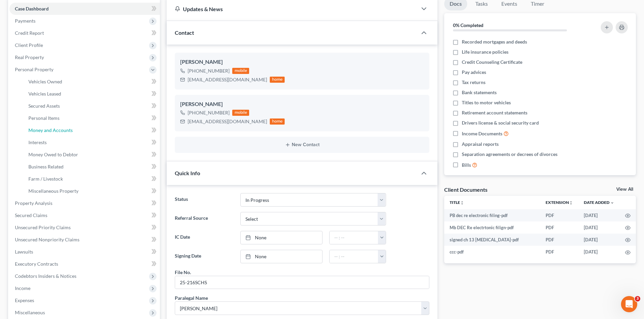 The image size is (644, 319). Describe the element at coordinates (34, 69) in the screenshot. I see `span: Personal Property` at that location.